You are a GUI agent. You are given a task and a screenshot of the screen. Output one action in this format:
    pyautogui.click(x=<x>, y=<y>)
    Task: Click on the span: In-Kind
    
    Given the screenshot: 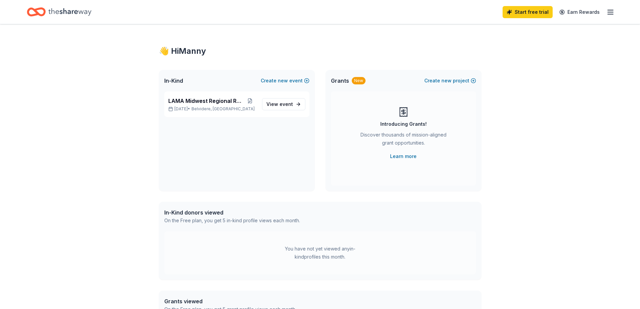 What is the action you would take?
    pyautogui.click(x=174, y=81)
    